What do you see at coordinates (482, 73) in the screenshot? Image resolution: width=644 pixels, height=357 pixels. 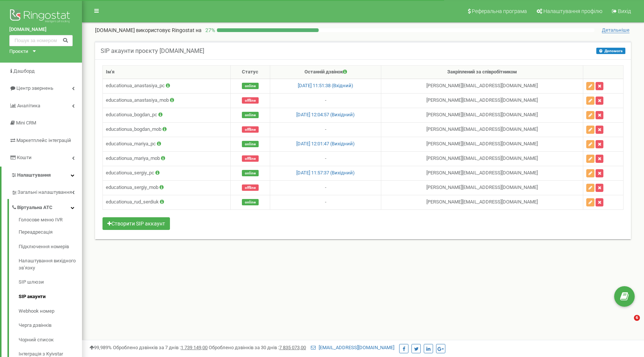 I see `th: Закріплений за співробітником` at bounding box center [482, 73].